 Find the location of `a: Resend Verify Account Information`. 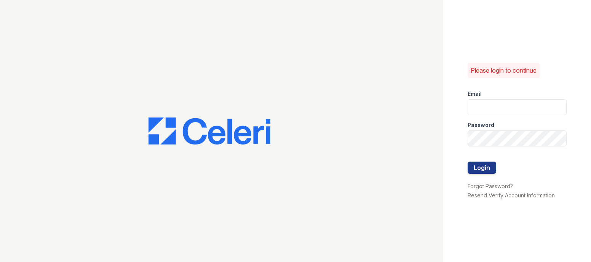

a: Resend Verify Account Information is located at coordinates (511, 195).